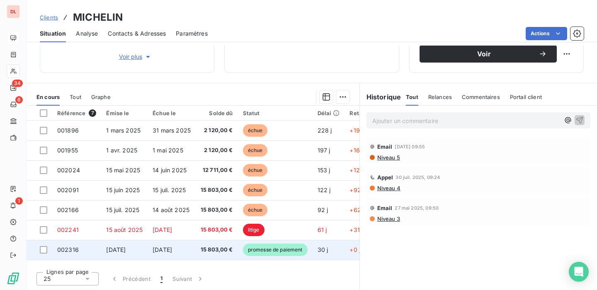 The image size is (597, 290). Describe the element at coordinates (49, 17) in the screenshot. I see `a: Clients` at that location.